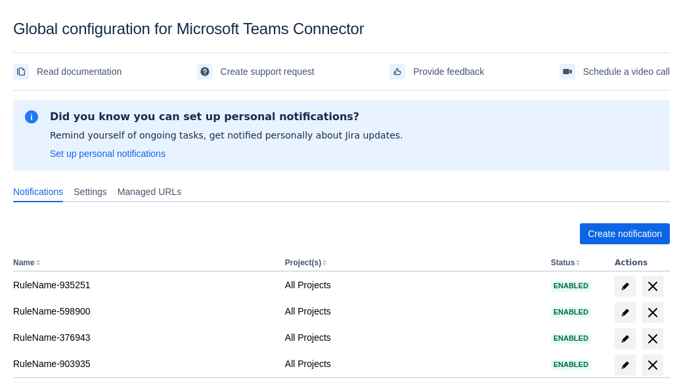 The width and height of the screenshot is (683, 392). Describe the element at coordinates (144, 311) in the screenshot. I see `div: RuleName-598900` at that location.